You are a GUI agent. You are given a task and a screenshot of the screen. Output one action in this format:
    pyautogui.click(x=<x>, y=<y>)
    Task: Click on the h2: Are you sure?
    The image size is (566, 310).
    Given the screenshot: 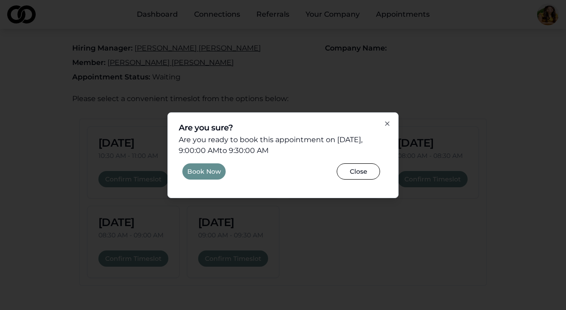 What is the action you would take?
    pyautogui.click(x=283, y=128)
    